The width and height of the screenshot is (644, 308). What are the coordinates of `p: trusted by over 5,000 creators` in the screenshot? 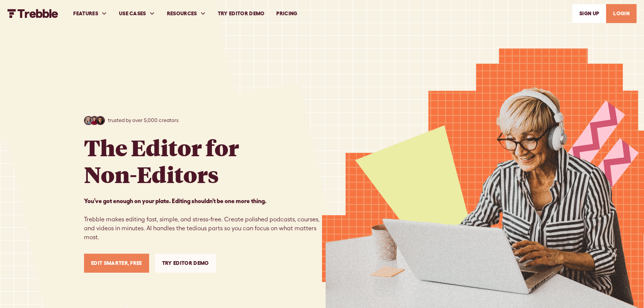 It's located at (143, 120).